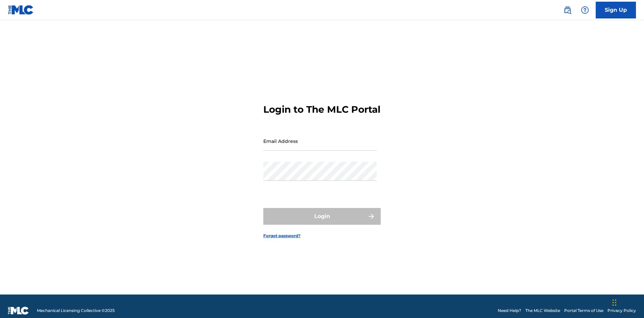  What do you see at coordinates (584, 311) in the screenshot?
I see `a: Portal Terms of Use` at bounding box center [584, 311].